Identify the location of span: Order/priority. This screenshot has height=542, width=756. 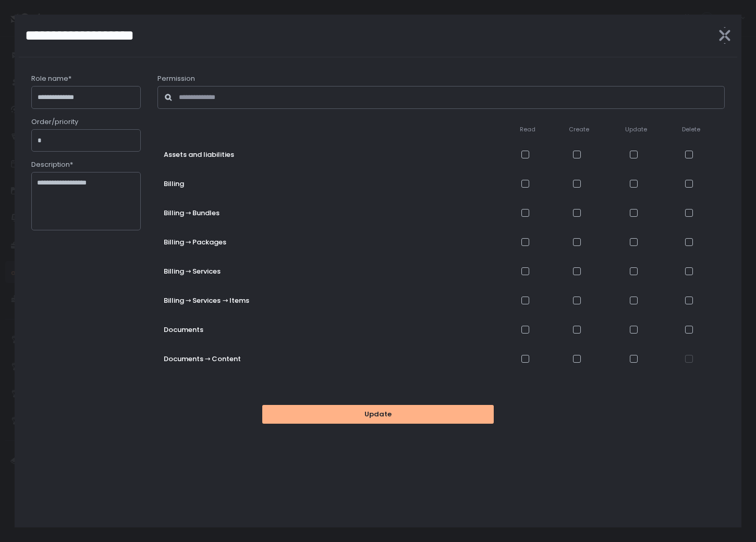
(54, 122).